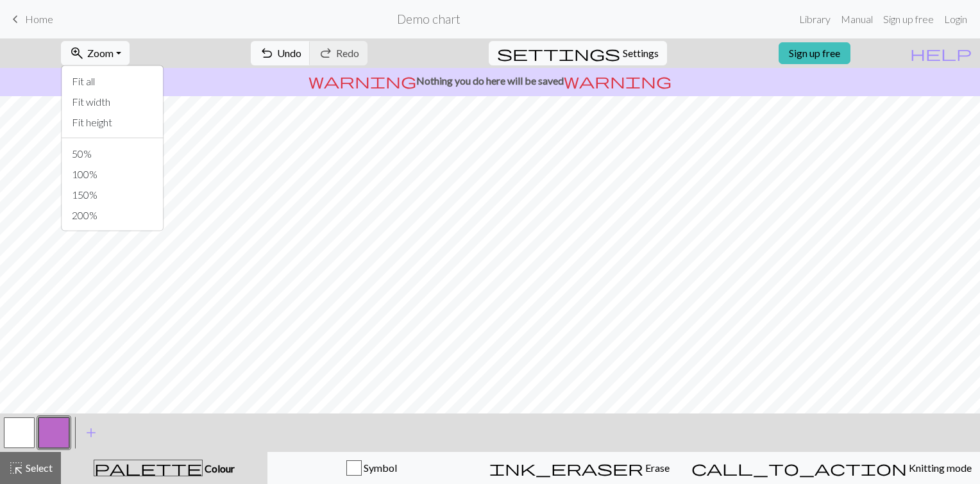  I want to click on span: Settings, so click(640, 53).